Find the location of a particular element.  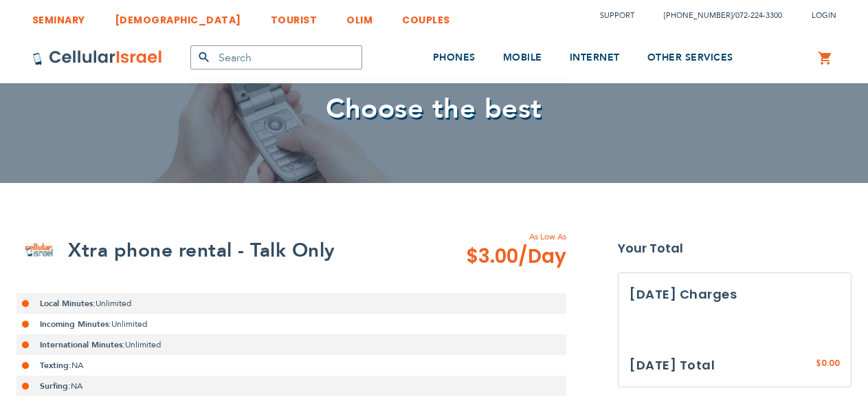

span: /Day is located at coordinates (542, 257).